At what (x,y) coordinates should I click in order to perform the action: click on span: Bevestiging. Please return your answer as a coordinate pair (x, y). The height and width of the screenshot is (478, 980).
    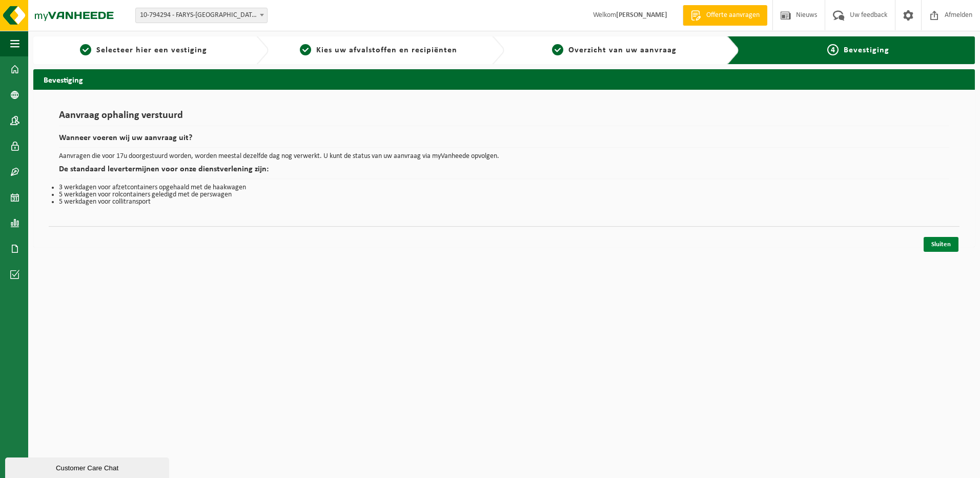
    Looking at the image, I should click on (867, 50).